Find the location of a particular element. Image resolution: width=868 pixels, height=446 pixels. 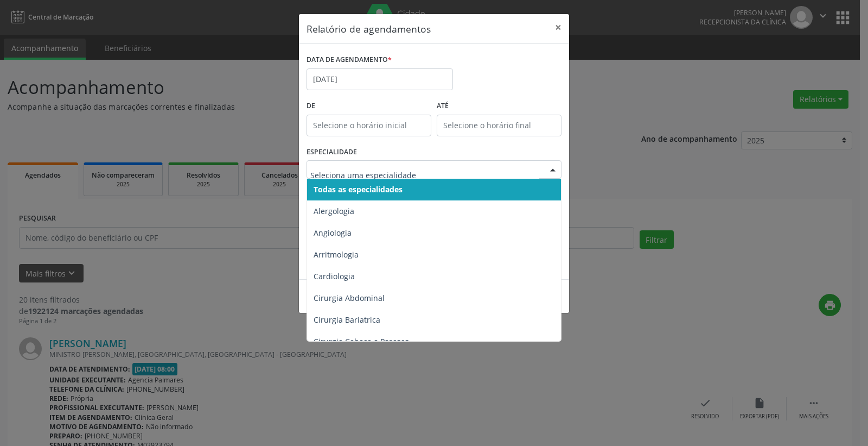

input: Selecione uma data ou intervalo is located at coordinates (380, 79).